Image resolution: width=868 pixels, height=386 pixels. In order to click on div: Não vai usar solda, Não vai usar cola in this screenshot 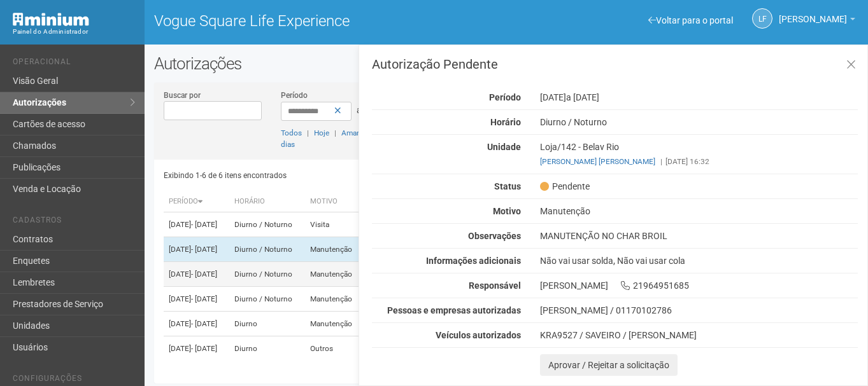, I will do `click(699, 261)`.